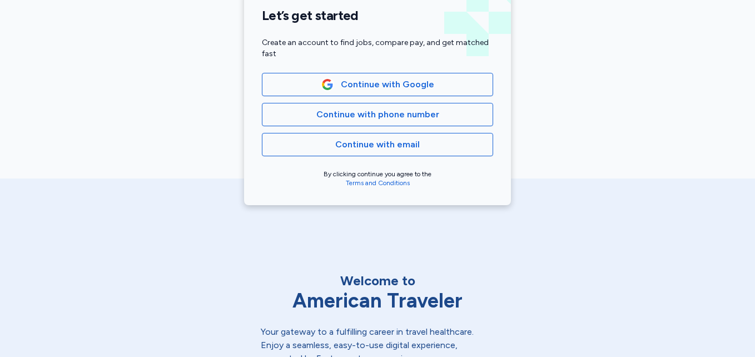 This screenshot has height=357, width=755. Describe the element at coordinates (378, 115) in the screenshot. I see `span: Continue with phone number` at that location.